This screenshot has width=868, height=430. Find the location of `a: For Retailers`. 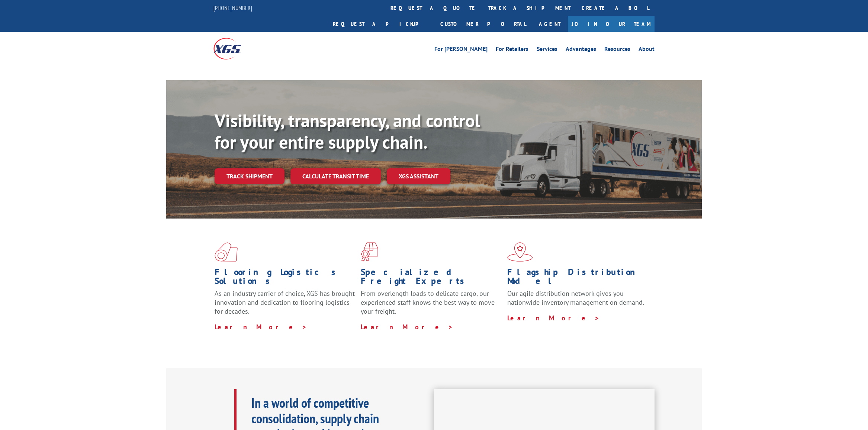

a: For Retailers is located at coordinates (512, 50).